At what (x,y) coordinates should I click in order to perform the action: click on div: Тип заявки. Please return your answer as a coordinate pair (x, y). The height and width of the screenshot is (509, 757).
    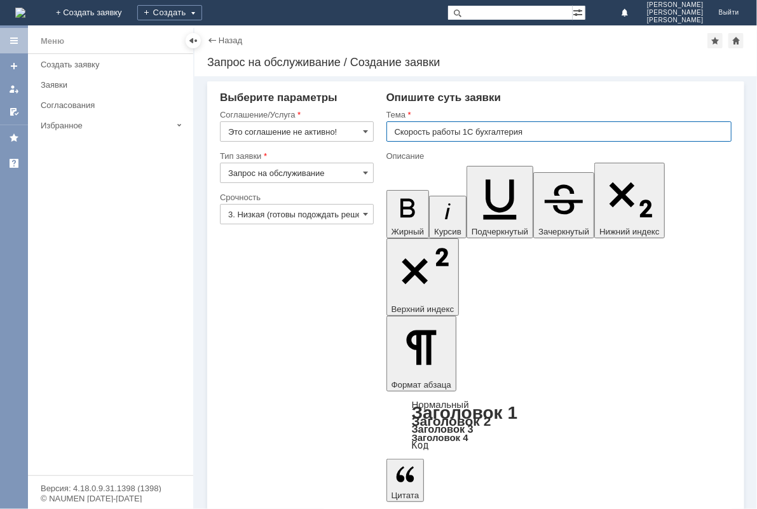
    Looking at the image, I should click on (295, 156).